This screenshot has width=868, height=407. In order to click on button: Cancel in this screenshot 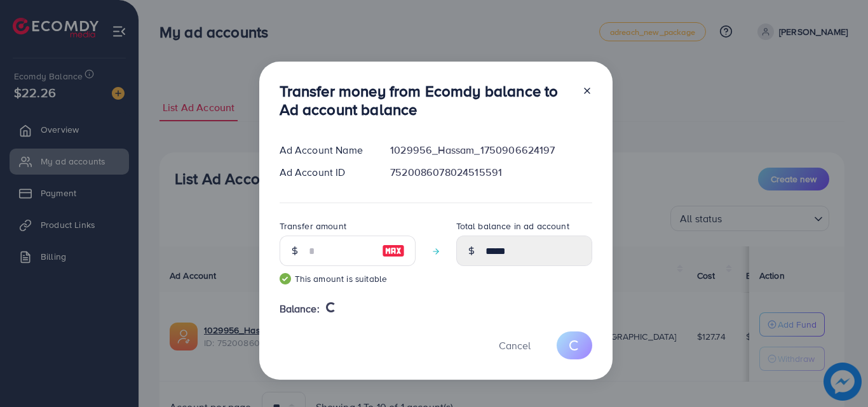, I will do `click(515, 346)`.